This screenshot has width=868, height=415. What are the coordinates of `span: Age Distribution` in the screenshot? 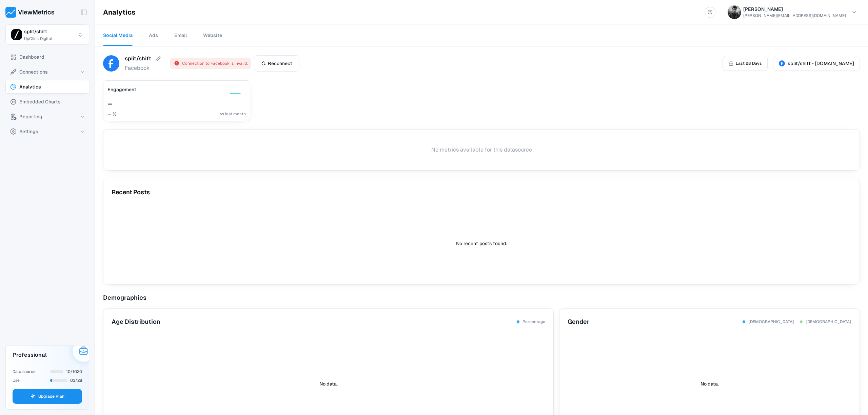 It's located at (136, 322).